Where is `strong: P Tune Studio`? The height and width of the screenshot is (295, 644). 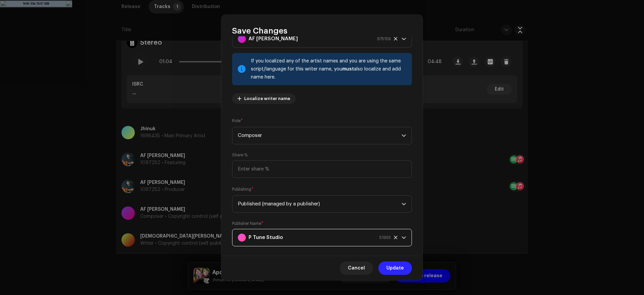 strong: P Tune Studio is located at coordinates (266, 237).